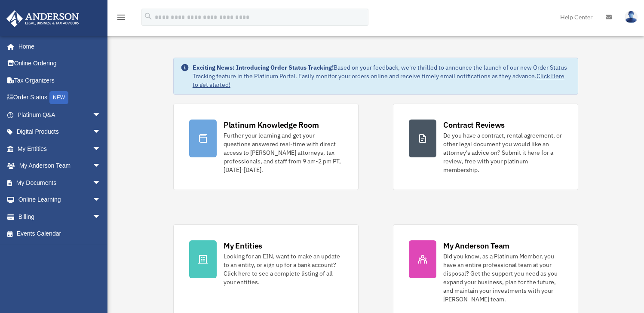 The width and height of the screenshot is (644, 313). What do you see at coordinates (485, 147) in the screenshot?
I see `a: Contract Reviews Do you have a contract, rental agreement, or other legal document you would like...` at bounding box center [485, 147].